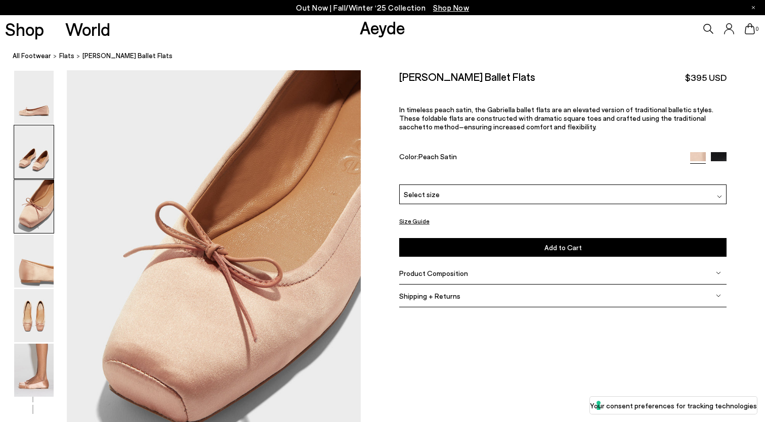  Describe the element at coordinates (388, 56) in the screenshot. I see `nav: breadcrumb` at that location.